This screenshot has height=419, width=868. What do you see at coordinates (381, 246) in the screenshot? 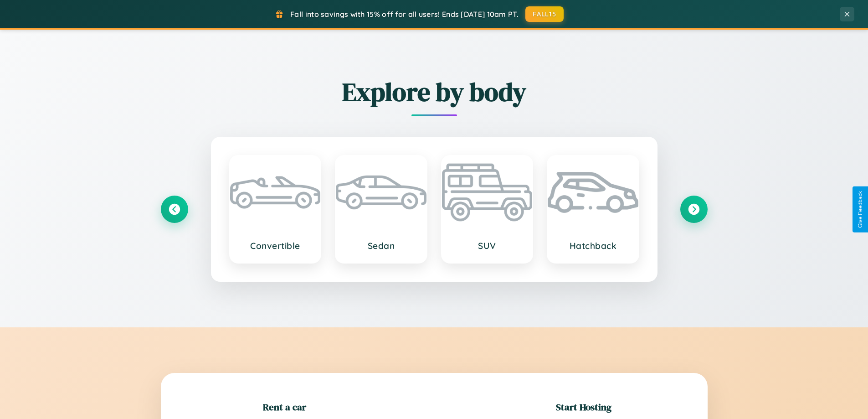
I see `h3: Sedan` at bounding box center [381, 246].